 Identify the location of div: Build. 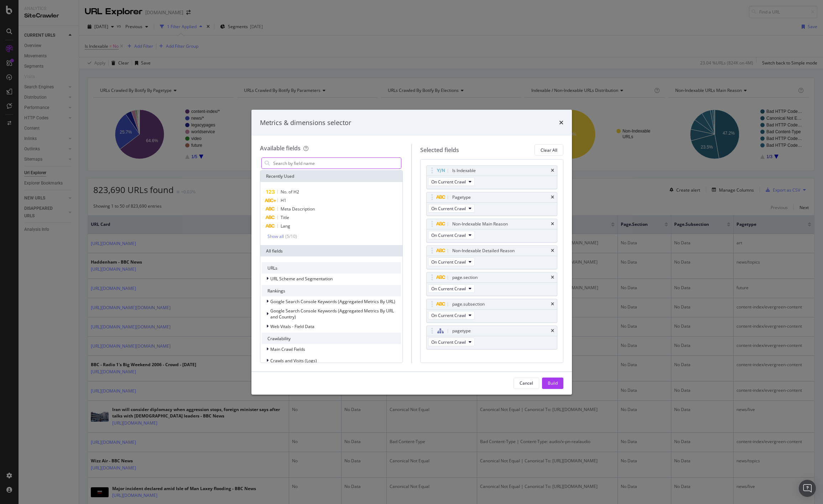
(553, 383).